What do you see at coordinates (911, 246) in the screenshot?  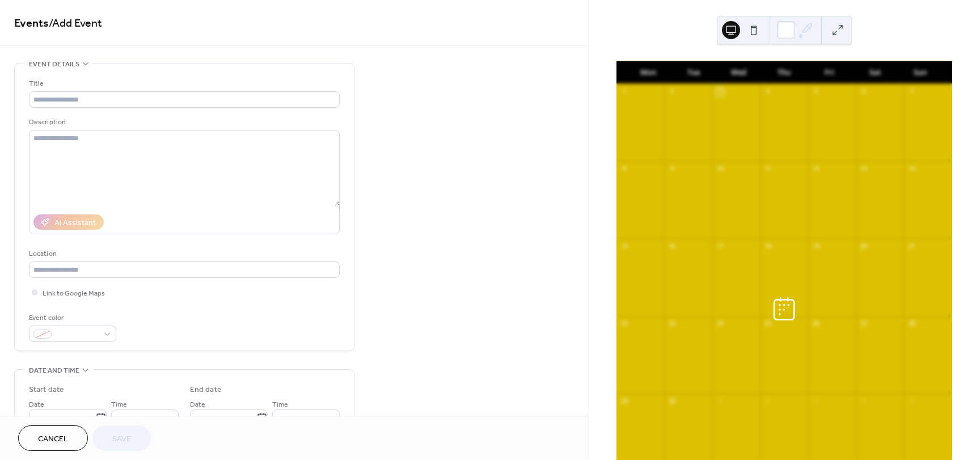 I see `div: 21` at bounding box center [911, 246].